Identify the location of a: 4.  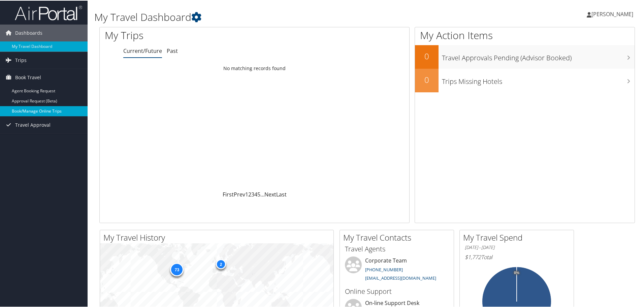
(256, 194).